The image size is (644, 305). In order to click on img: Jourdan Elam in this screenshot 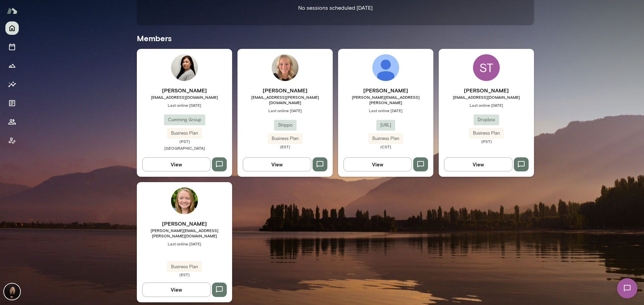, I will do `click(285, 68)`.